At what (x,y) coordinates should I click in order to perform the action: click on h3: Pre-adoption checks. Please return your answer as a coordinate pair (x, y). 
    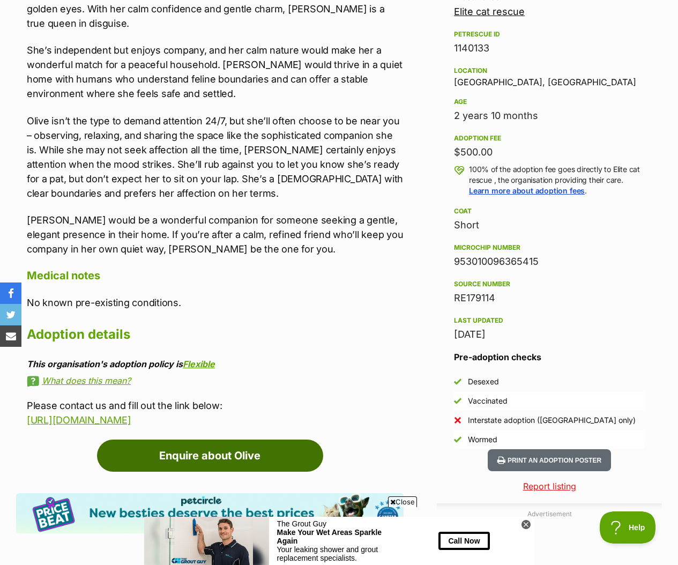
    Looking at the image, I should click on (549, 357).